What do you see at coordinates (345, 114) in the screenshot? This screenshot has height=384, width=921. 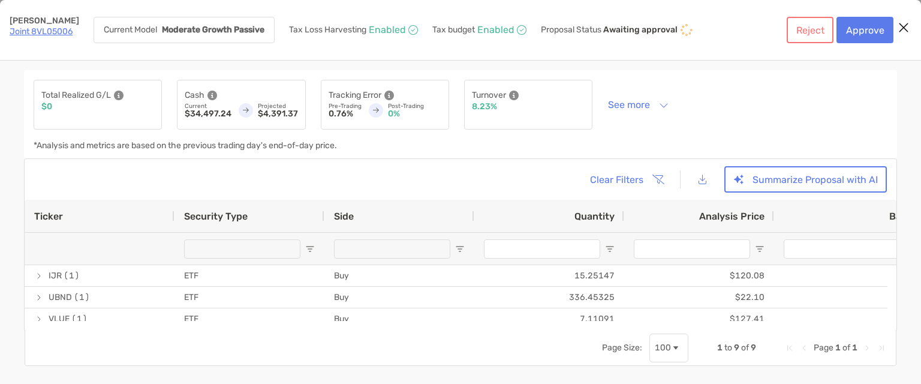 I see `p: 0.76%` at bounding box center [345, 114].